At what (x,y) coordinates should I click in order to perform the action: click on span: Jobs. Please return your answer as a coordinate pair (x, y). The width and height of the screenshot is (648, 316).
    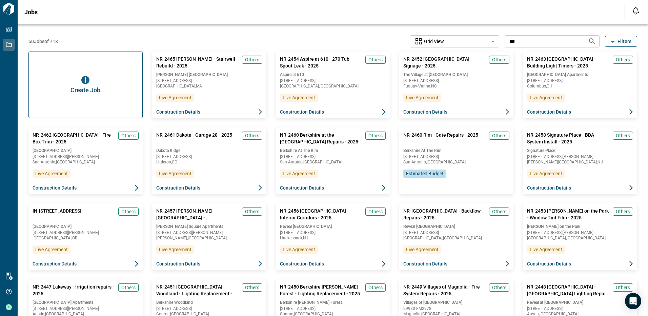
    Looking at the image, I should click on (31, 12).